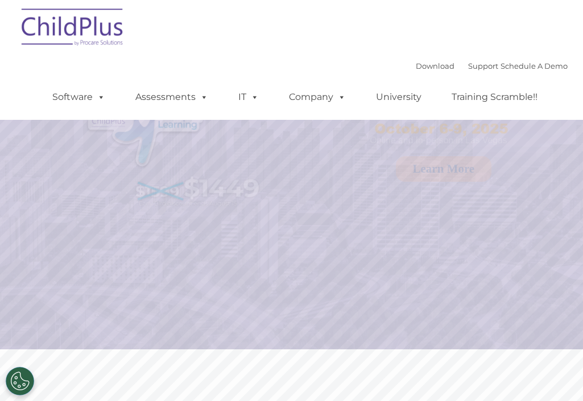 The width and height of the screenshot is (583, 401). I want to click on a: Support, so click(483, 66).